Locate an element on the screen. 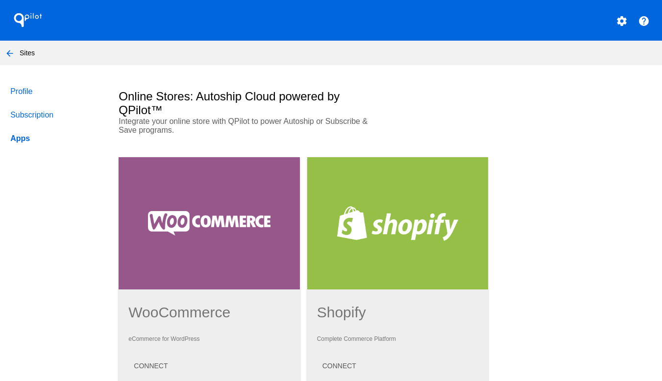 This screenshot has width=662, height=381. p: Complete Commerce Platform is located at coordinates (397, 339).